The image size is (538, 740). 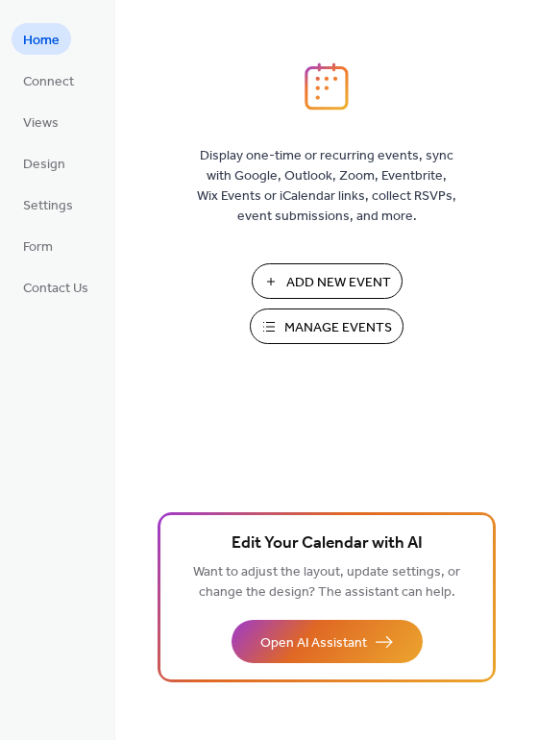 What do you see at coordinates (48, 82) in the screenshot?
I see `span: Connect` at bounding box center [48, 82].